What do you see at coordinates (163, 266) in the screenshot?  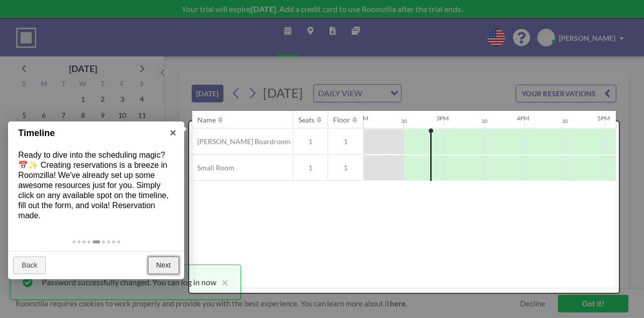 I see `a: Next` at bounding box center [163, 266].